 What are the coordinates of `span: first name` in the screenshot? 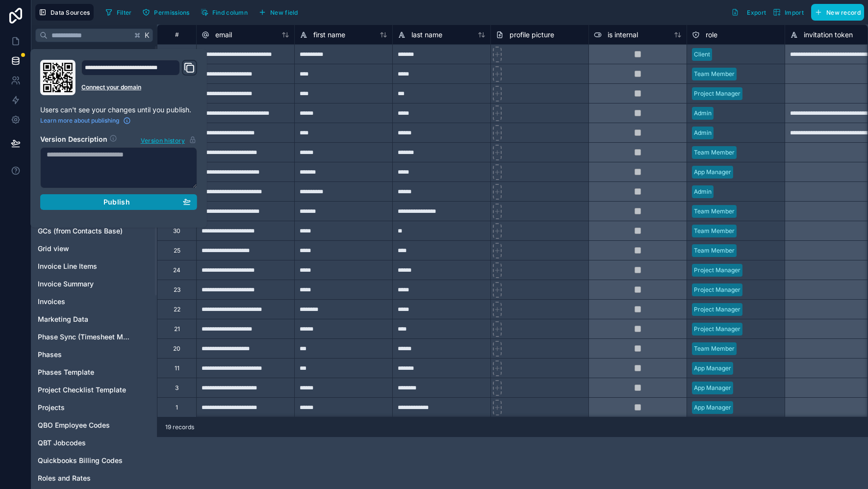 It's located at (329, 35).